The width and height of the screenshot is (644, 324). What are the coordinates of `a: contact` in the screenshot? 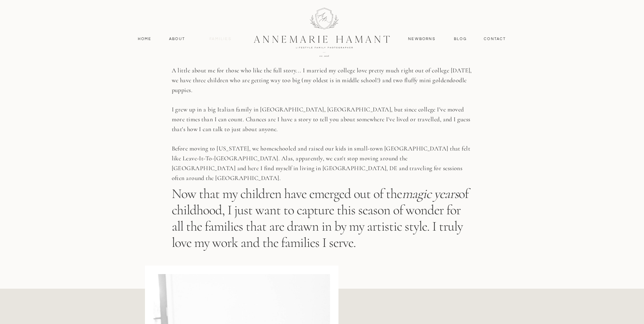 It's located at (495, 39).